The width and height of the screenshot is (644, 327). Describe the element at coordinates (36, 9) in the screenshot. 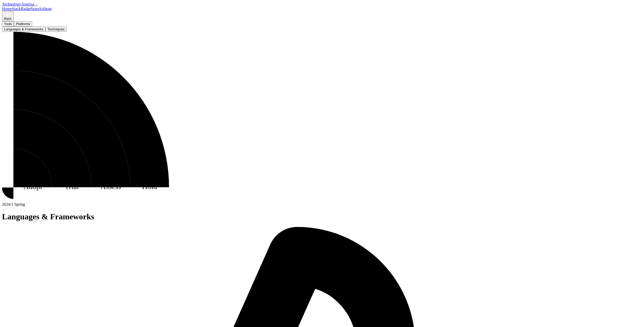

I see `a: Search` at that location.